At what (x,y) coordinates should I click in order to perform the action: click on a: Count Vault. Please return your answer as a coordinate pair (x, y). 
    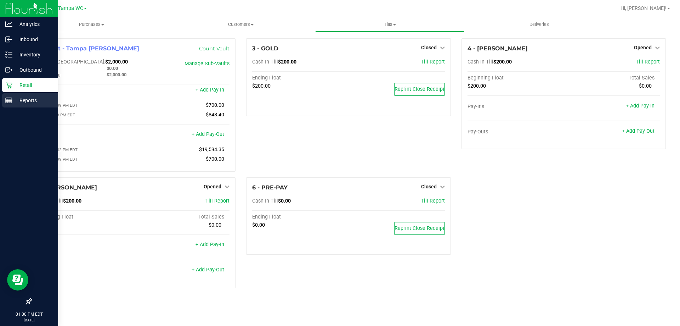
    Looking at the image, I should click on (214, 49).